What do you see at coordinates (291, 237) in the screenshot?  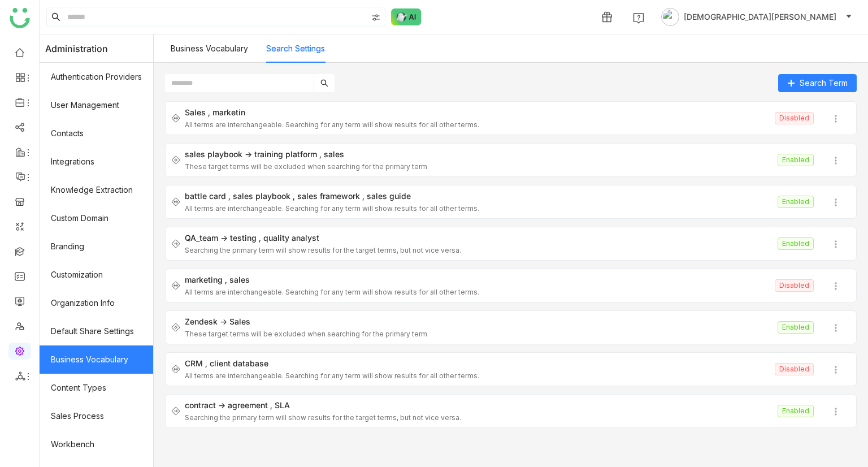 I see `div: quality analyst` at bounding box center [291, 237].